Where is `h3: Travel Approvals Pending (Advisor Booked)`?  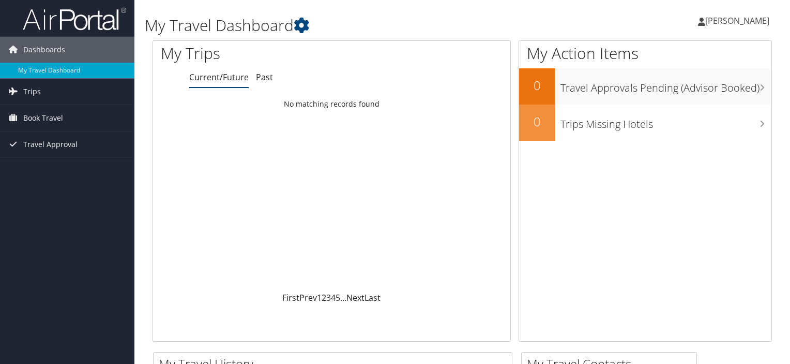 h3: Travel Approvals Pending (Advisor Booked) is located at coordinates (666, 85).